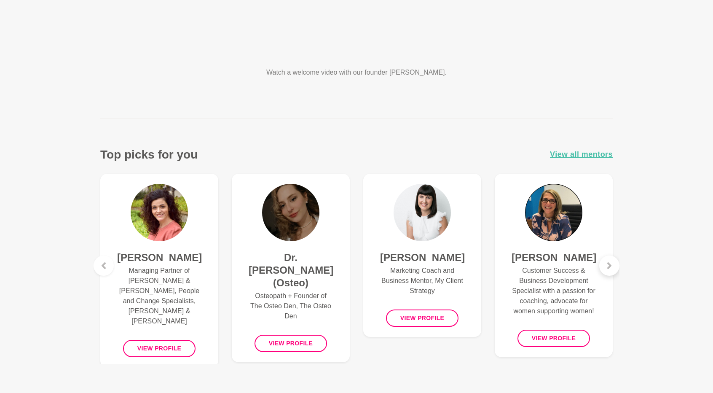  Describe the element at coordinates (553, 291) in the screenshot. I see `p: Customer Success & Business Development Specialist with a passion for coaching, advocate for wome...` at that location.